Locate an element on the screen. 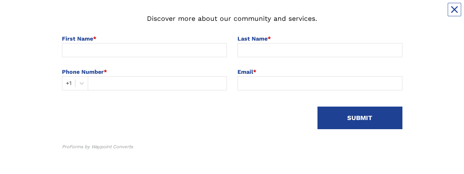  button: Close is located at coordinates (454, 10).